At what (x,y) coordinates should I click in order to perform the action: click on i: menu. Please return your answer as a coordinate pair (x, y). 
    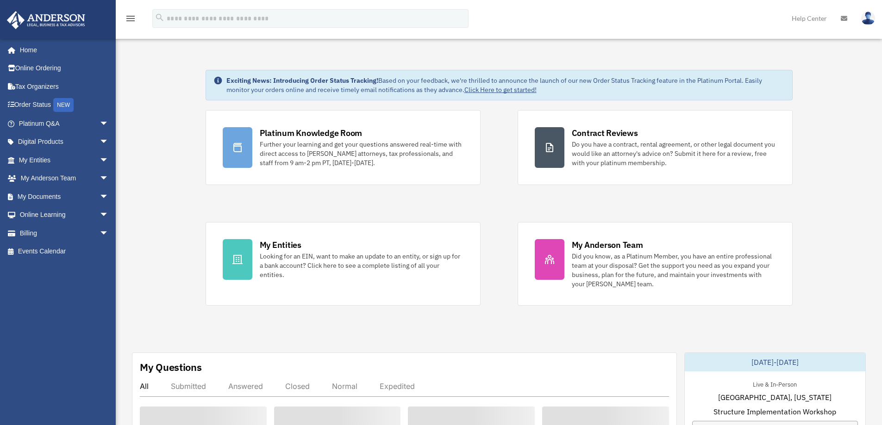
    Looking at the image, I should click on (130, 19).